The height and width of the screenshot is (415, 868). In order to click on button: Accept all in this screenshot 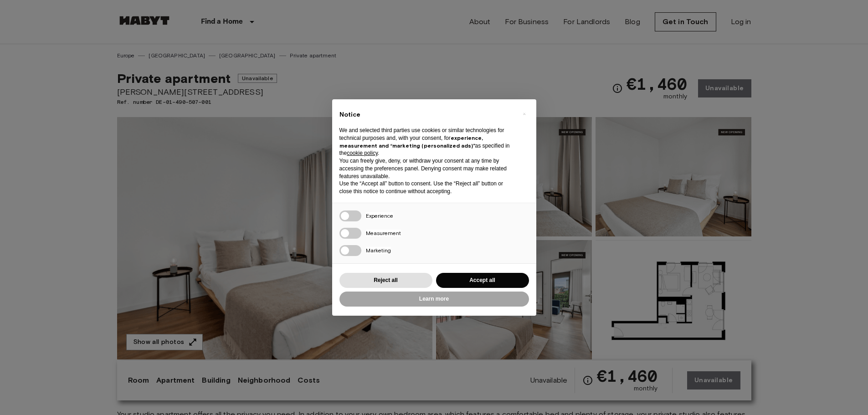, I will do `click(482, 280)`.